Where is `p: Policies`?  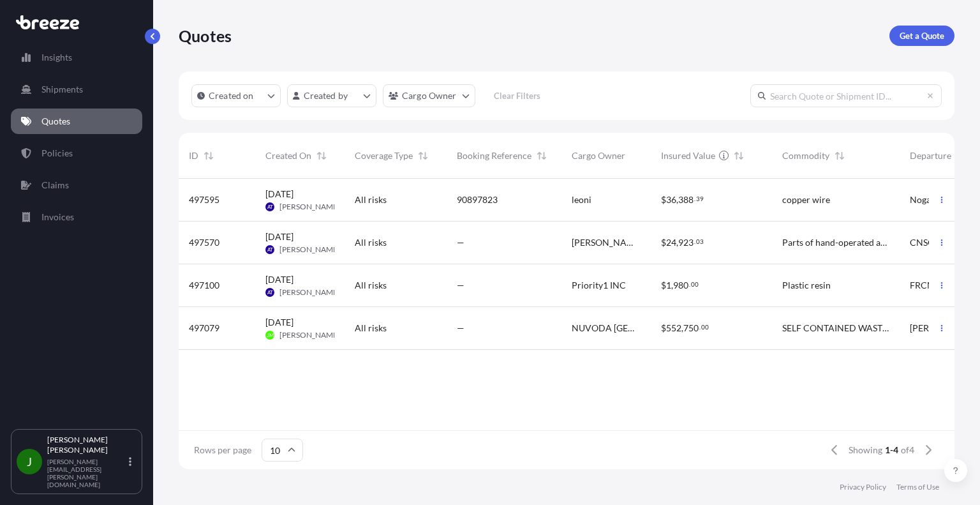
p: Policies is located at coordinates (57, 153).